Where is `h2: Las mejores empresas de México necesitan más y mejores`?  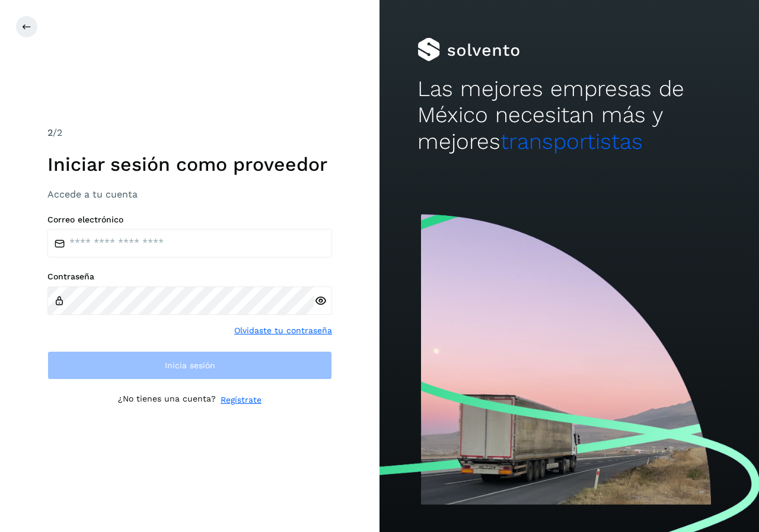
h2: Las mejores empresas de México necesitan más y mejores is located at coordinates (569, 115).